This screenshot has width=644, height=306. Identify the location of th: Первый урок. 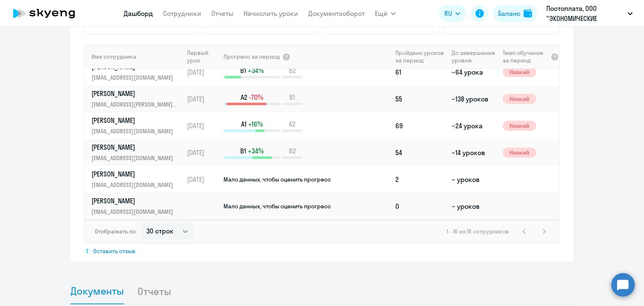
(203, 56).